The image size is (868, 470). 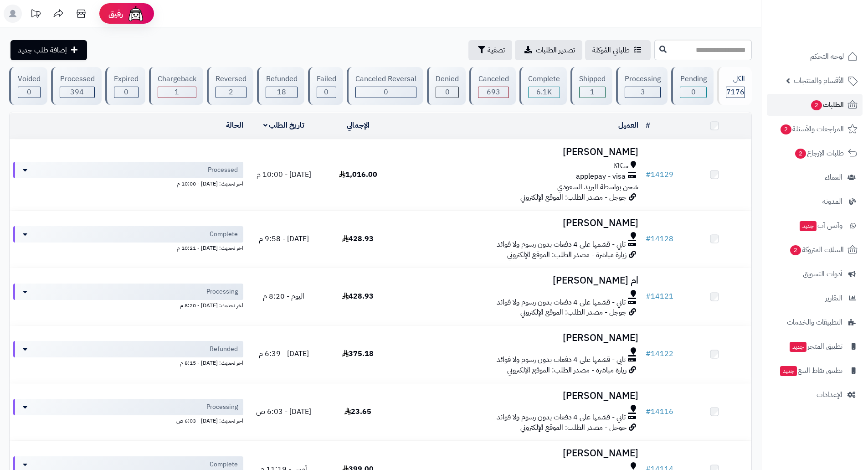 What do you see at coordinates (819, 153) in the screenshot?
I see `span: طلبات الإرجاع` at bounding box center [819, 153].